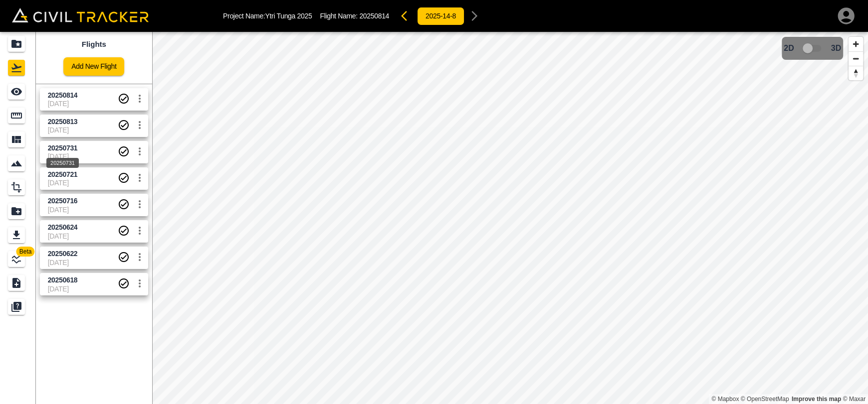 This screenshot has height=404, width=868. Describe the element at coordinates (789, 48) in the screenshot. I see `span: 2D` at that location.